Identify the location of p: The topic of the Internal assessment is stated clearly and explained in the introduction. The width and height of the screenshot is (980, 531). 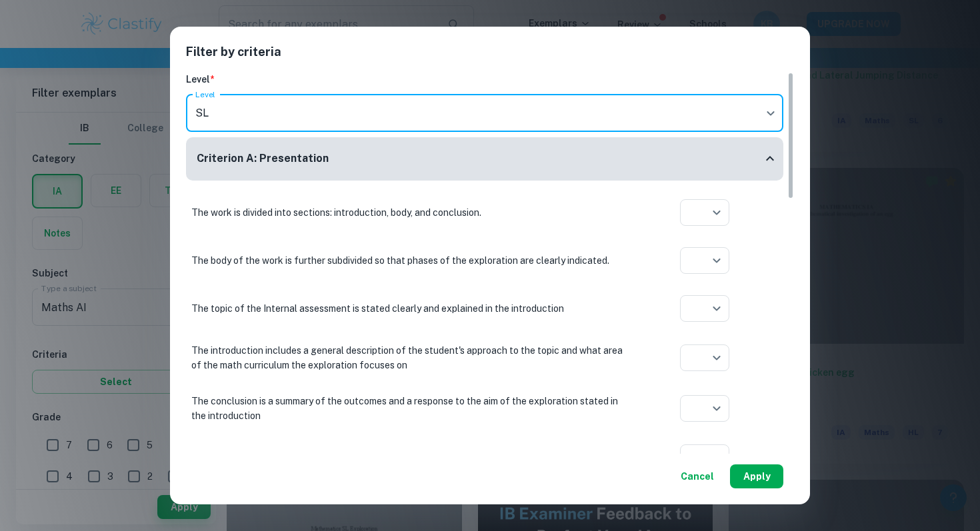
(411, 308).